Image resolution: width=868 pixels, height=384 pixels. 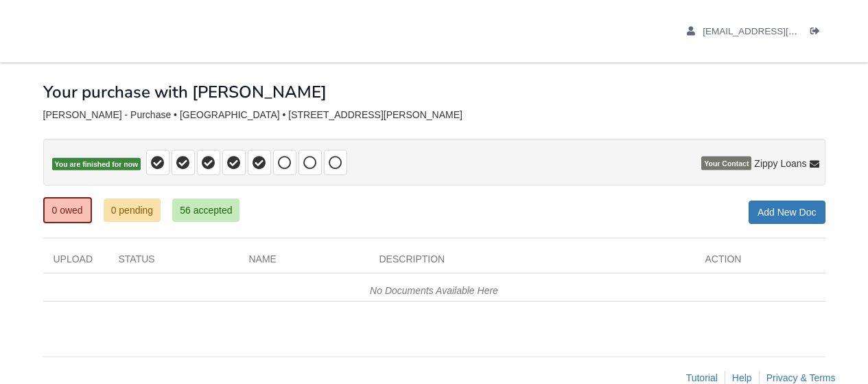 I want to click on a: 0 owed, so click(x=67, y=210).